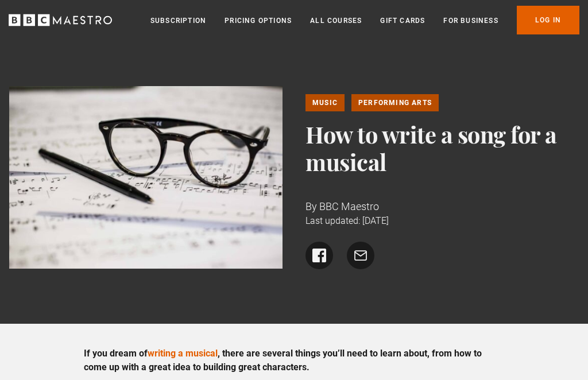 The height and width of the screenshot is (380, 588). Describe the element at coordinates (258, 21) in the screenshot. I see `a: Pricing Options` at that location.